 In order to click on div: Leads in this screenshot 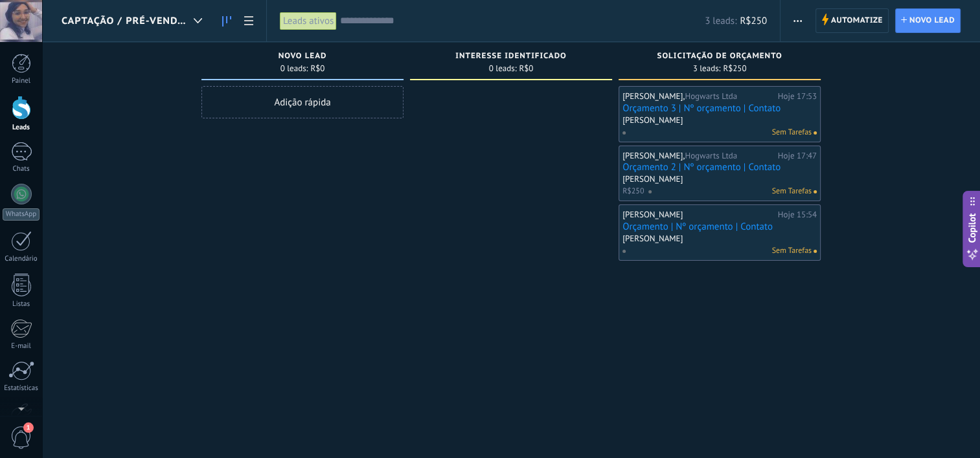, I will do `click(21, 128)`.